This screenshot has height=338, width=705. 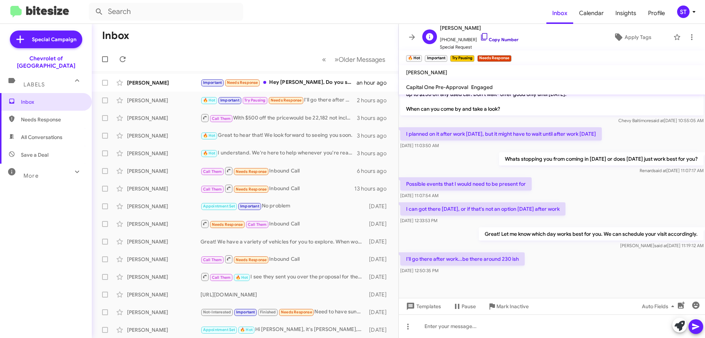 I want to click on div: No problem, so click(x=283, y=206).